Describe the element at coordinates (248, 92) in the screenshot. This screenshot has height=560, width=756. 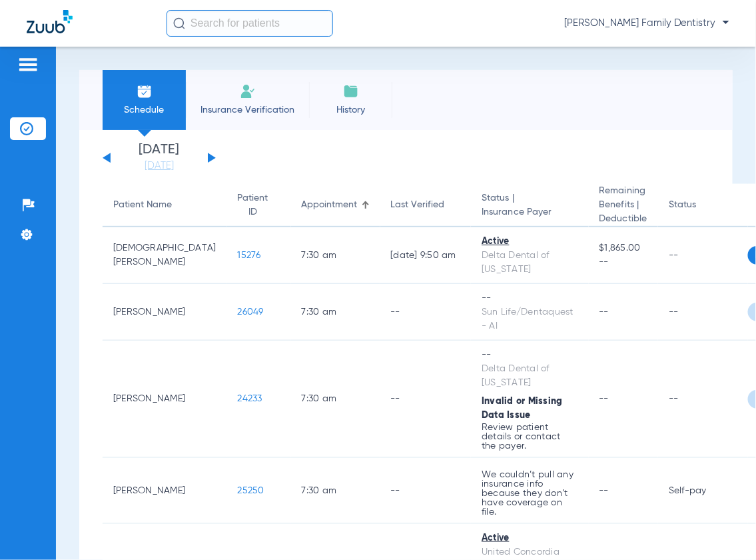
I see `img: Manual Insurance Verification` at that location.